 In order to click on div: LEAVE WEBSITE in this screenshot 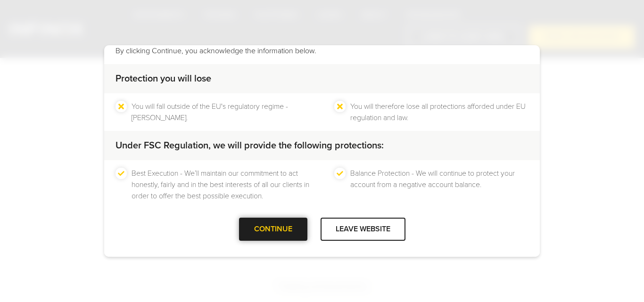, I will do `click(363, 229)`.